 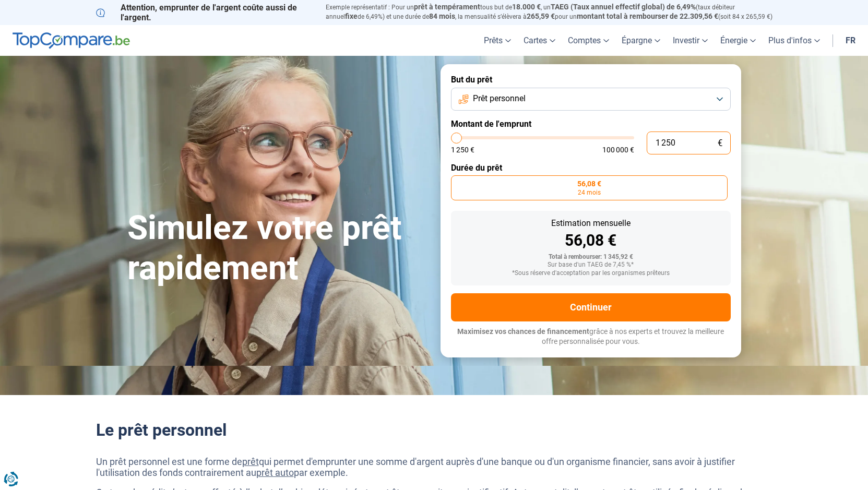 What do you see at coordinates (539, 40) in the screenshot?
I see `a: Cartes` at bounding box center [539, 40].